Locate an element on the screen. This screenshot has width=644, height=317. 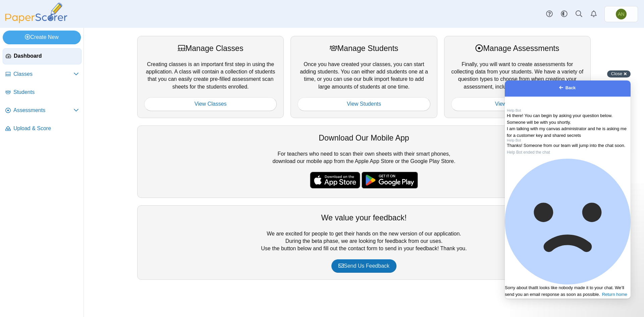
span: Thanks! Someone from our team will jump into the chat soon. is located at coordinates (61, 65).